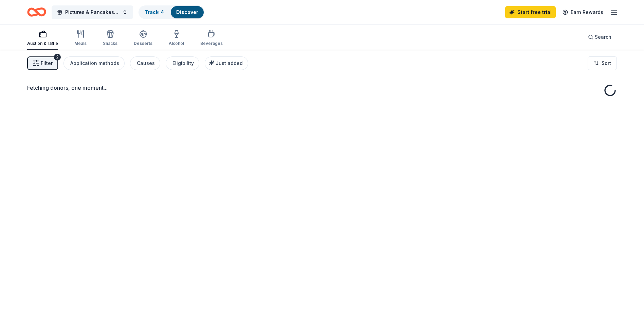 This screenshot has height=327, width=644. Describe the element at coordinates (154, 12) in the screenshot. I see `a: Track· 4` at that location.